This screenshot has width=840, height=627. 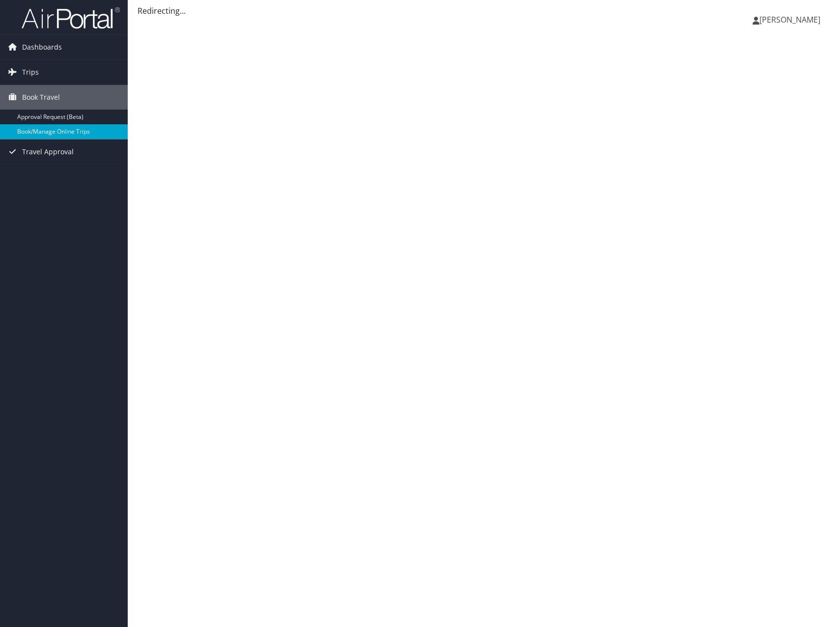 What do you see at coordinates (41, 47) in the screenshot?
I see `span: Dashboards` at bounding box center [41, 47].